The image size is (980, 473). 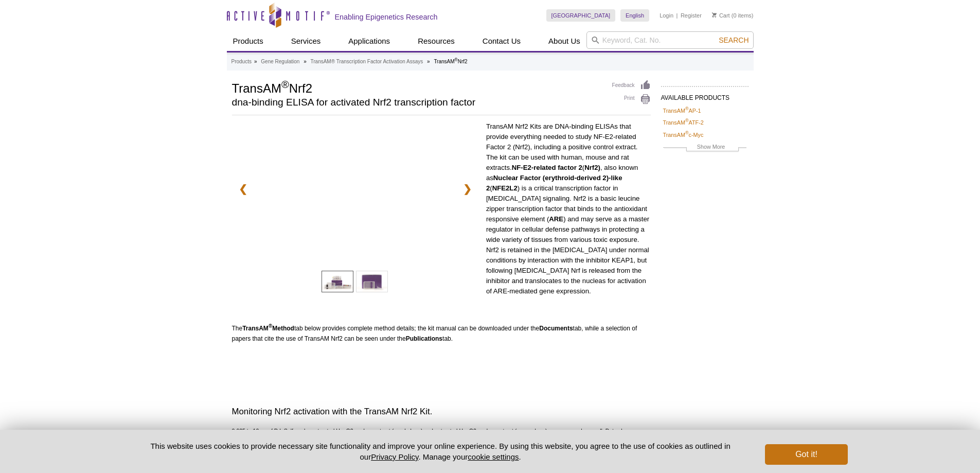 I want to click on a: Feedback, so click(x=631, y=85).